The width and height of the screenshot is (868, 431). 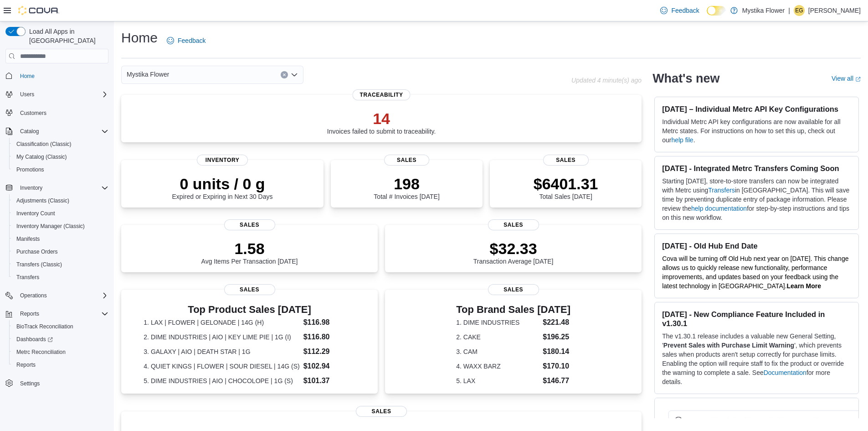 I want to click on dt: 5. DIME INDUSTRIES | AIO | CHOCOLOPE | 1G (S), so click(x=222, y=381).